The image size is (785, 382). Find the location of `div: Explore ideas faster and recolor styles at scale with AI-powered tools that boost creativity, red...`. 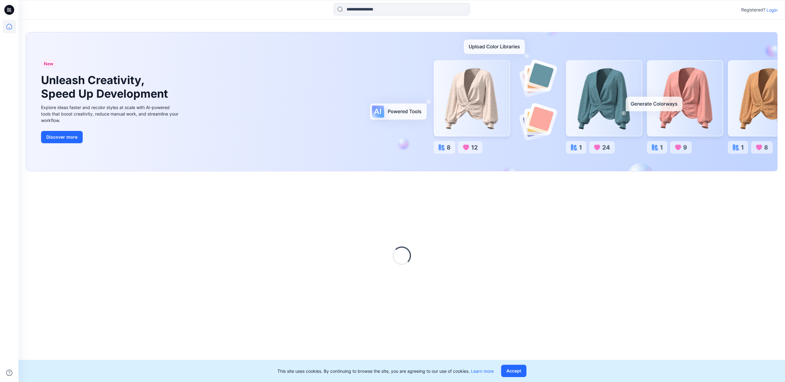

div: Explore ideas faster and recolor styles at scale with AI-powered tools that boost creativity, red... is located at coordinates (110, 114).